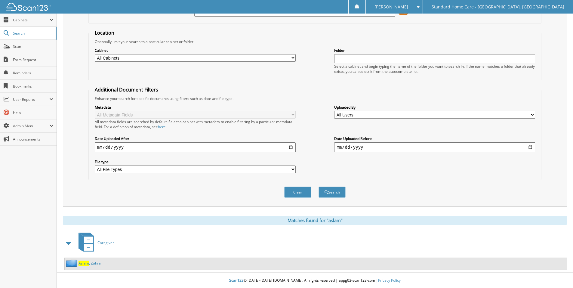 This screenshot has width=573, height=288. What do you see at coordinates (33, 46) in the screenshot?
I see `span: Scan` at bounding box center [33, 46].